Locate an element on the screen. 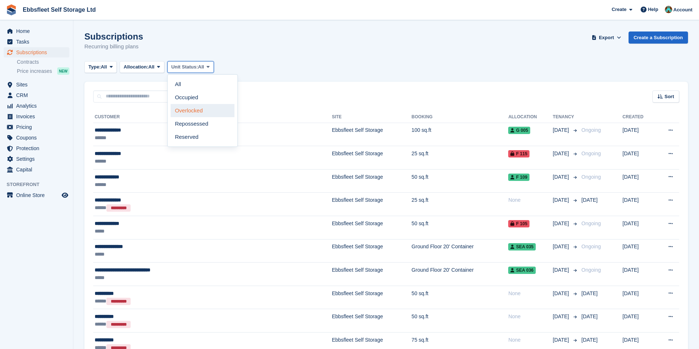  a: Contracts is located at coordinates (43, 62).